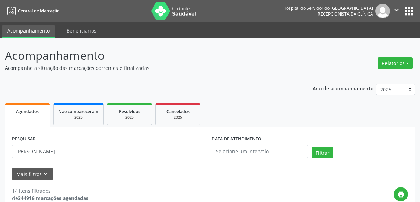  Describe the element at coordinates (32, 11) in the screenshot. I see `a: Central de Marcação` at that location.